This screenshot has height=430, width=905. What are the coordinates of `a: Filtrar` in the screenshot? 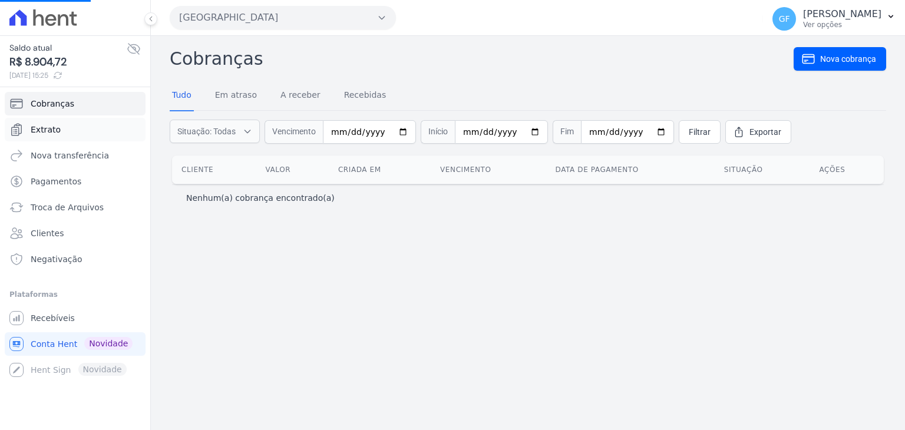 It's located at (699, 132).